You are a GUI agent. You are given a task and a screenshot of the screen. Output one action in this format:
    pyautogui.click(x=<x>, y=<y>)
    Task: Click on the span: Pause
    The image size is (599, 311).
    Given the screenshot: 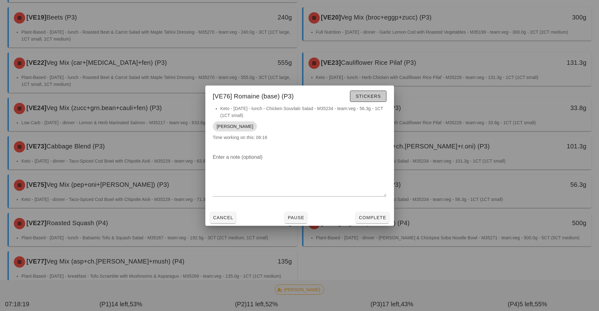 What is the action you would take?
    pyautogui.click(x=296, y=218)
    